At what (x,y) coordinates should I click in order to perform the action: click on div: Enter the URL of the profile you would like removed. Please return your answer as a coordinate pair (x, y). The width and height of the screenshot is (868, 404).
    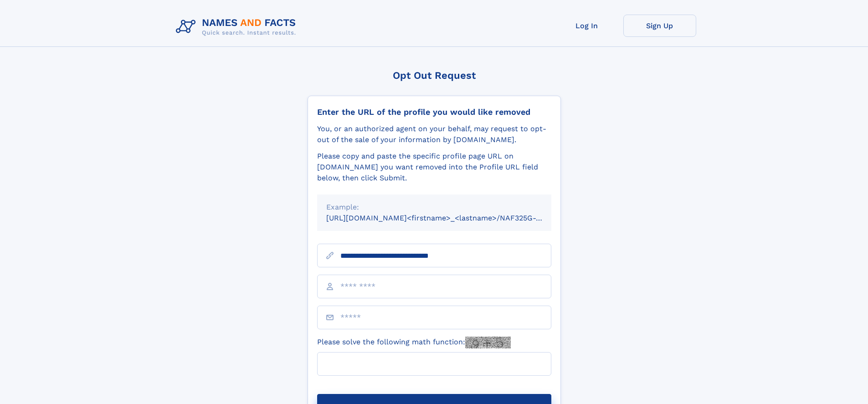
    Looking at the image, I should click on (434, 112).